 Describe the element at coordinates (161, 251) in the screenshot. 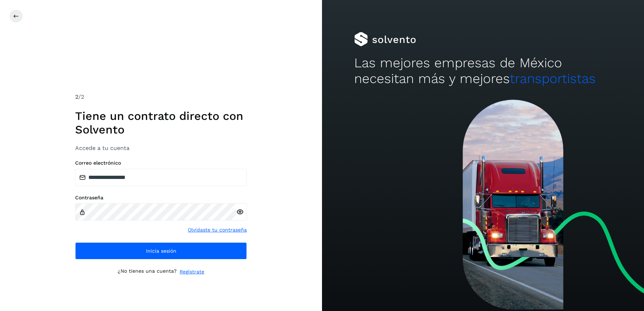

I see `button: Inicia sesión` at that location.